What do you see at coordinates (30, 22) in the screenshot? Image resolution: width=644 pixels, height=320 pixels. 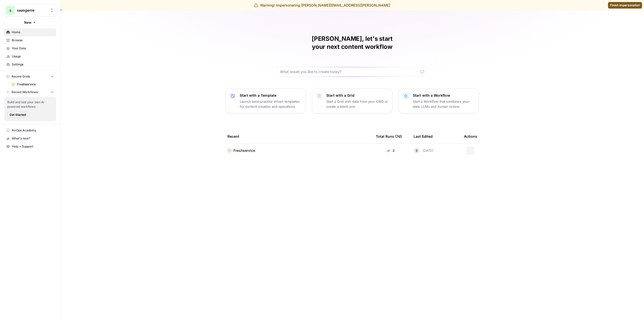 I see `button: New` at bounding box center [30, 22].